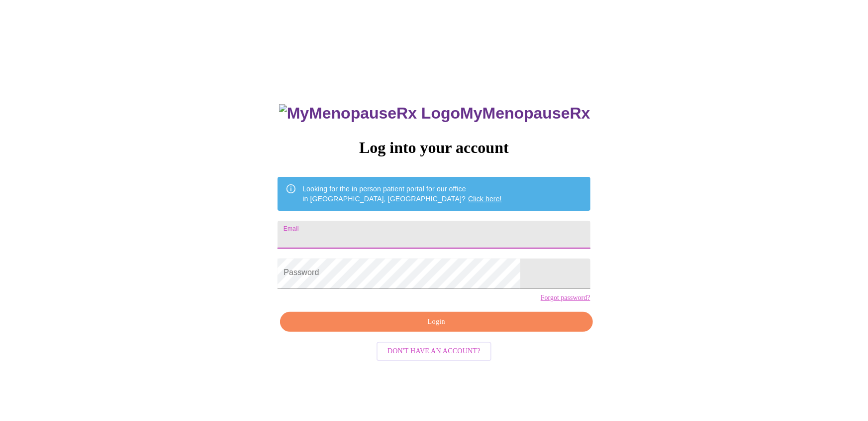 The width and height of the screenshot is (868, 421). I want to click on h3: MyMenopauseRx, so click(435, 113).